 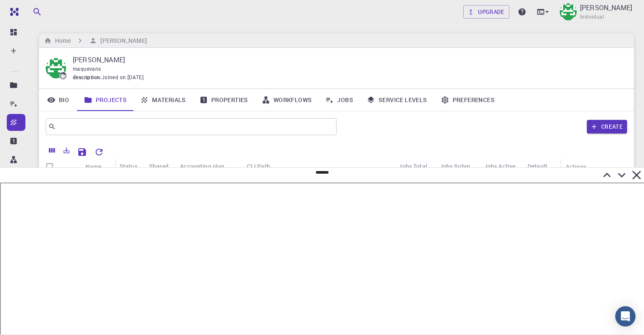 What do you see at coordinates (71, 167) in the screenshot?
I see `div: Icon` at bounding box center [71, 167].